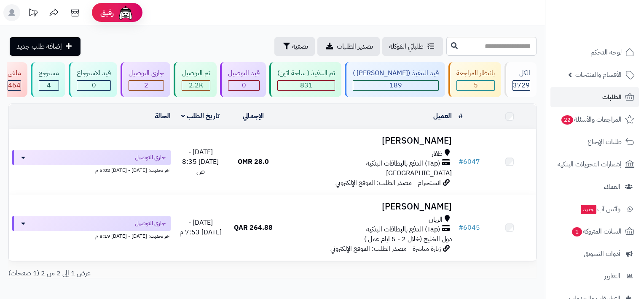  What do you see at coordinates (595, 97) in the screenshot?
I see `a: الطلبات` at bounding box center [595, 97].